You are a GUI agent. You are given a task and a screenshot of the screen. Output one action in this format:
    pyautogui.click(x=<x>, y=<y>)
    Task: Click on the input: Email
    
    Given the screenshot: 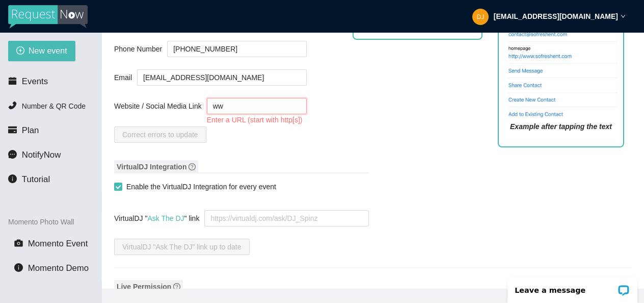 What is the action you would take?
    pyautogui.click(x=222, y=77)
    